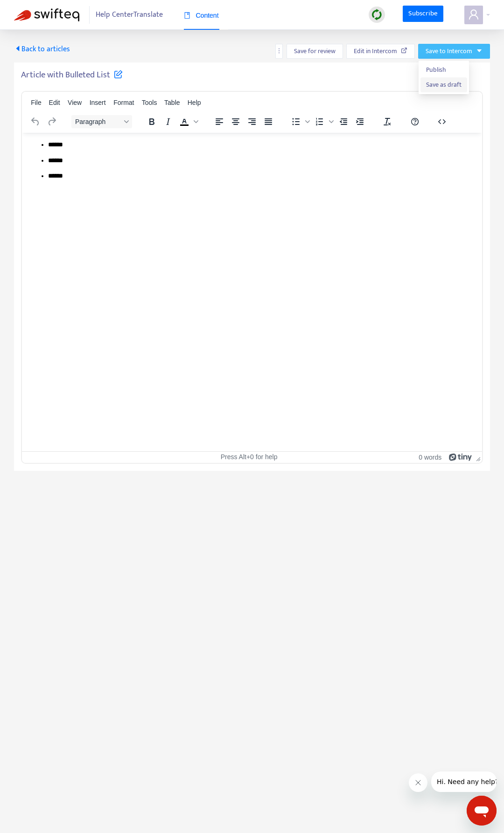  What do you see at coordinates (252, 122) in the screenshot?
I see `button: Align right` at bounding box center [252, 122].